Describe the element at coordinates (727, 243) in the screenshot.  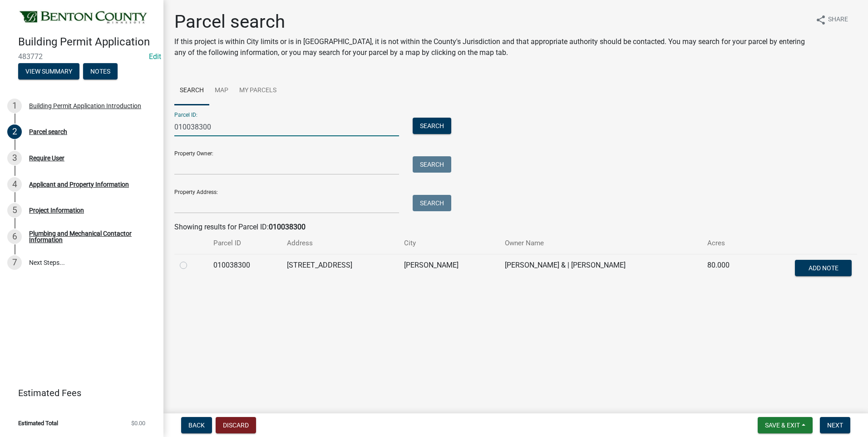
I see `th: Acres` at that location.